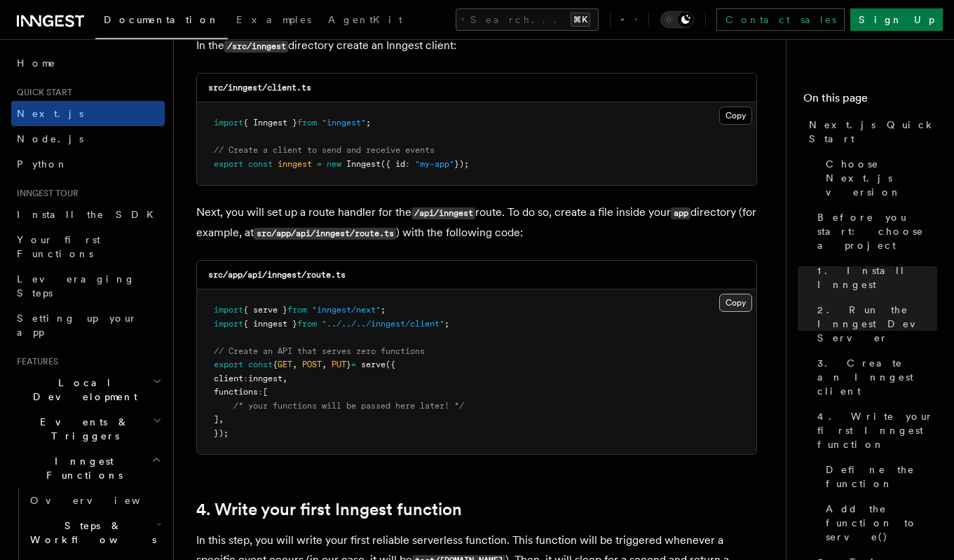  I want to click on span: Next.js, so click(50, 114).